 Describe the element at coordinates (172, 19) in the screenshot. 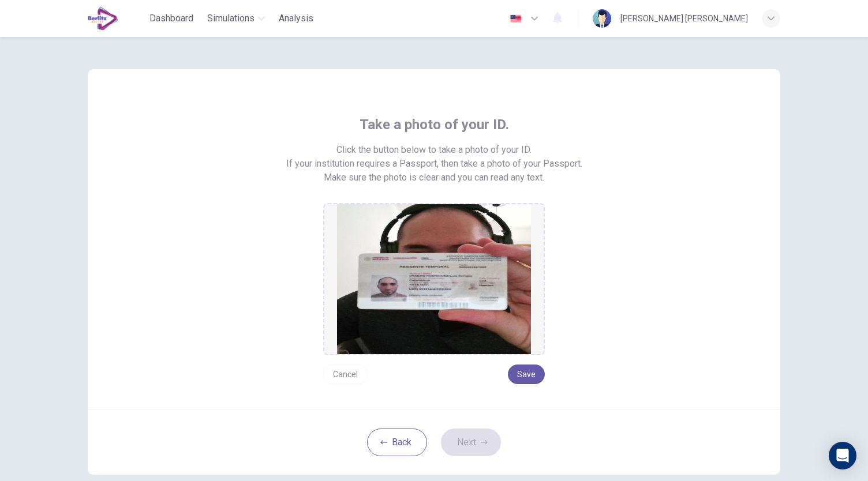

I see `button: Dashboard` at that location.